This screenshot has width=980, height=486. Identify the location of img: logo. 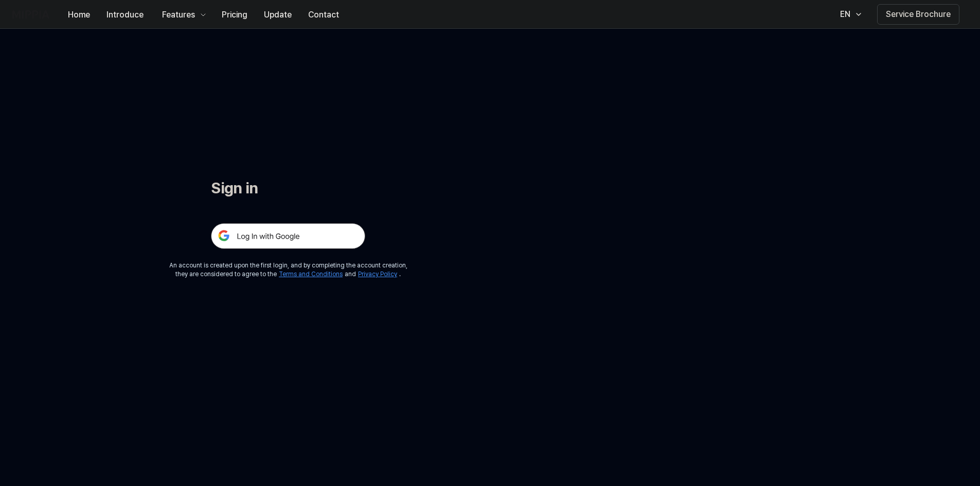
(31, 15).